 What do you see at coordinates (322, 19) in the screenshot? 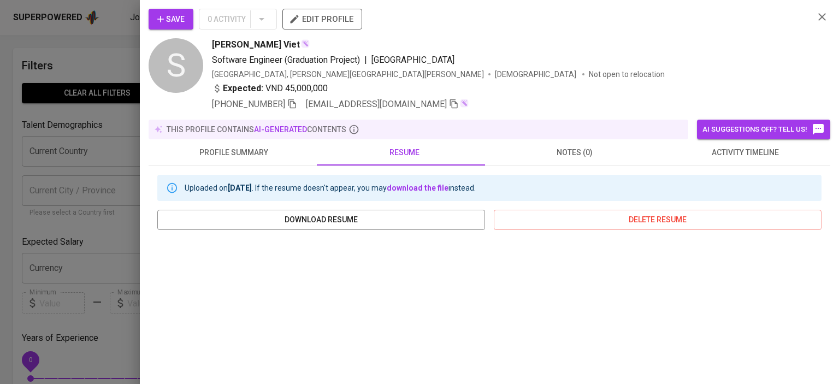
I see `a: edit profile` at bounding box center [322, 19].